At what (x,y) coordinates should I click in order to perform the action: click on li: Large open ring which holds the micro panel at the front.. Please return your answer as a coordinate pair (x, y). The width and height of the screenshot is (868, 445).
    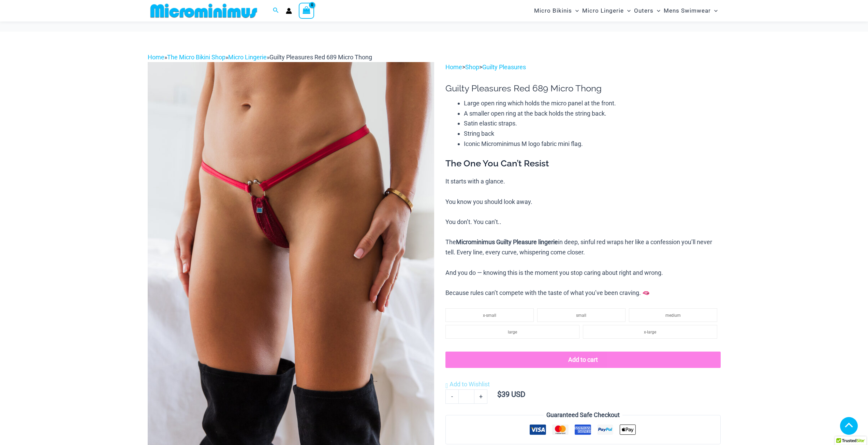
    Looking at the image, I should click on (592, 103).